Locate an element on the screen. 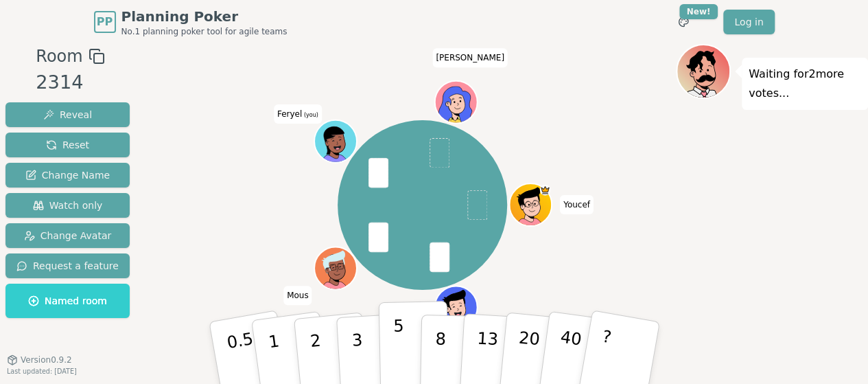 The width and height of the screenshot is (868, 384). span: PP is located at coordinates (105, 22).